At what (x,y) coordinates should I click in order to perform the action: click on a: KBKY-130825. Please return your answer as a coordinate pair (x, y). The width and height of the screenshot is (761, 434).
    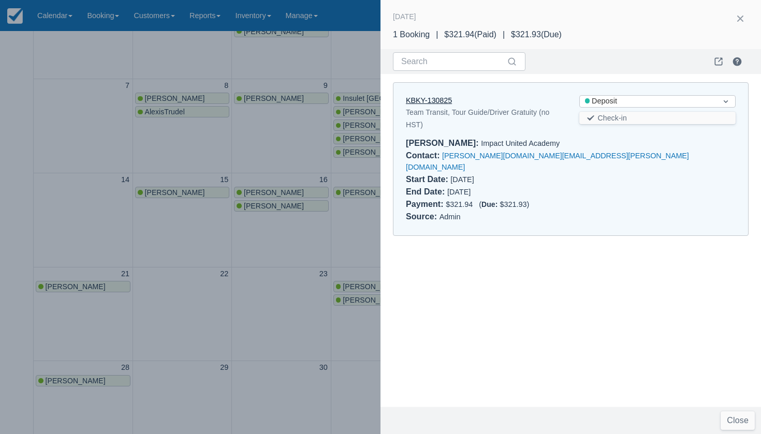
    Looking at the image, I should click on (429, 100).